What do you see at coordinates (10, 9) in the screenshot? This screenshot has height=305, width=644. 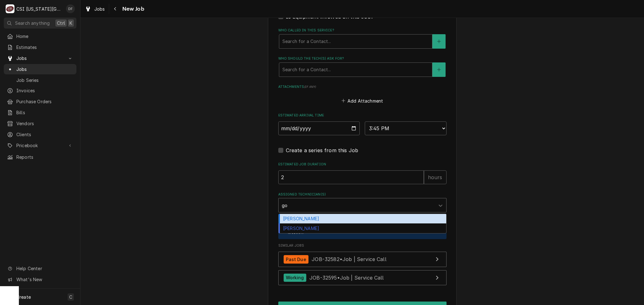 I see `div: C` at bounding box center [10, 9].